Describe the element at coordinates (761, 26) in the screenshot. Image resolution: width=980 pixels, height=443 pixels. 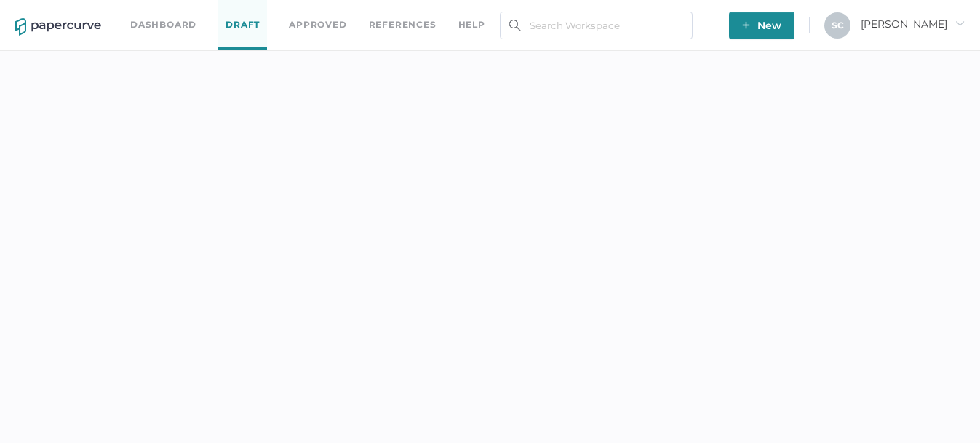
I see `span: New` at that location.